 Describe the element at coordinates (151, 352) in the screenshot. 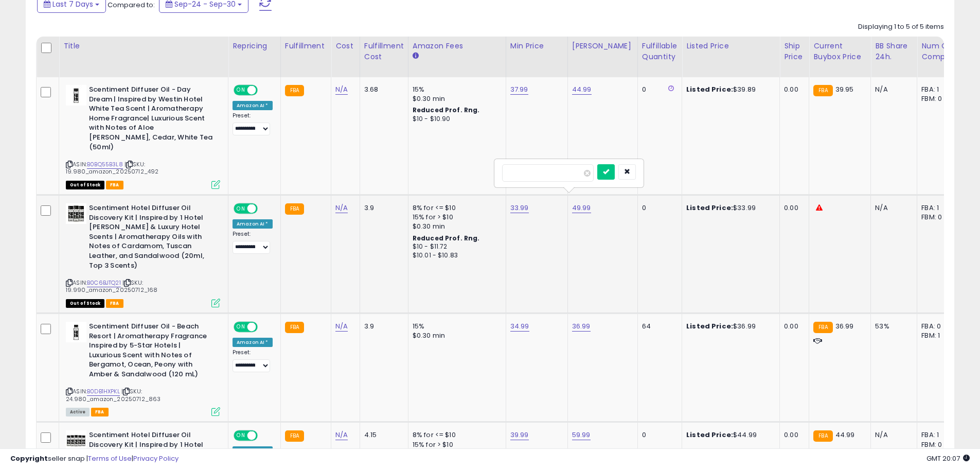

I see `b: Scentiment Diffuser Oil - Beach Resort | Aromatherapy Fragrance Inspired by 5-Star Hotels | Luxur...` at that location.